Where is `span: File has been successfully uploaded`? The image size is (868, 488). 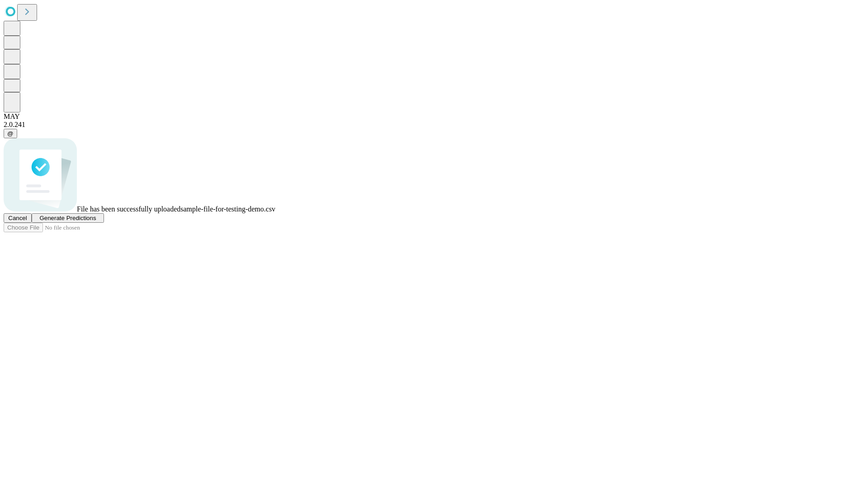
span: File has been successfully uploaded is located at coordinates (129, 209).